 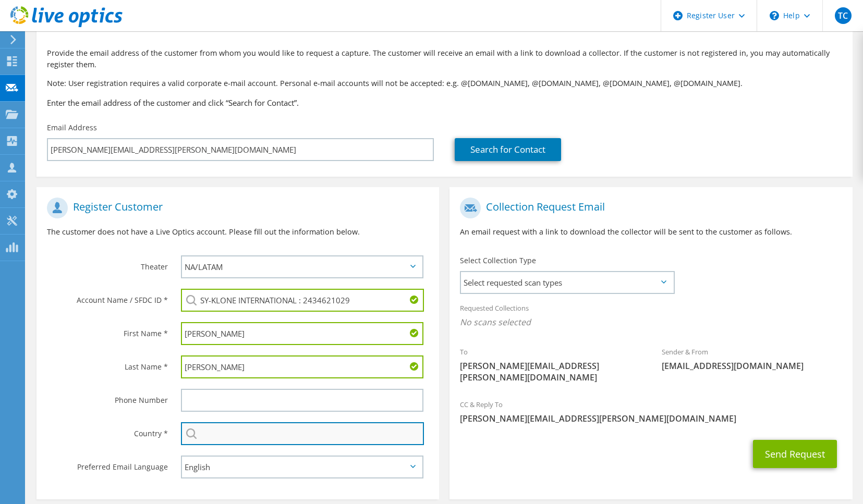 What do you see at coordinates (444, 103) in the screenshot?
I see `h3: Enter the email address of the customer and click “Search for Contact”.` at bounding box center [444, 103].